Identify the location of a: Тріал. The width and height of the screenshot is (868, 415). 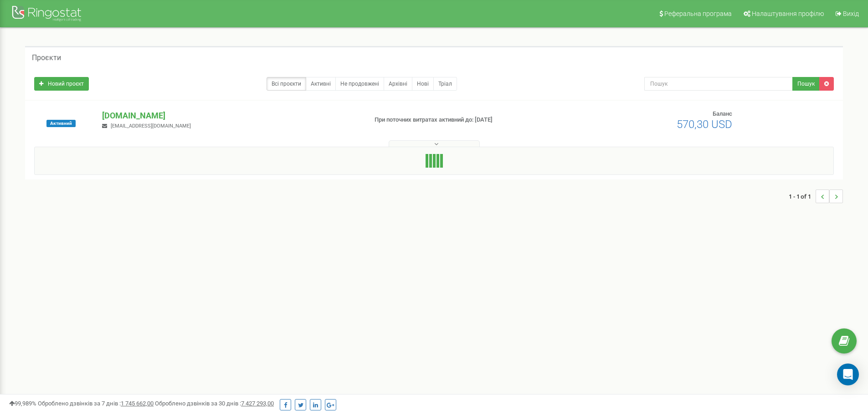
(445, 83).